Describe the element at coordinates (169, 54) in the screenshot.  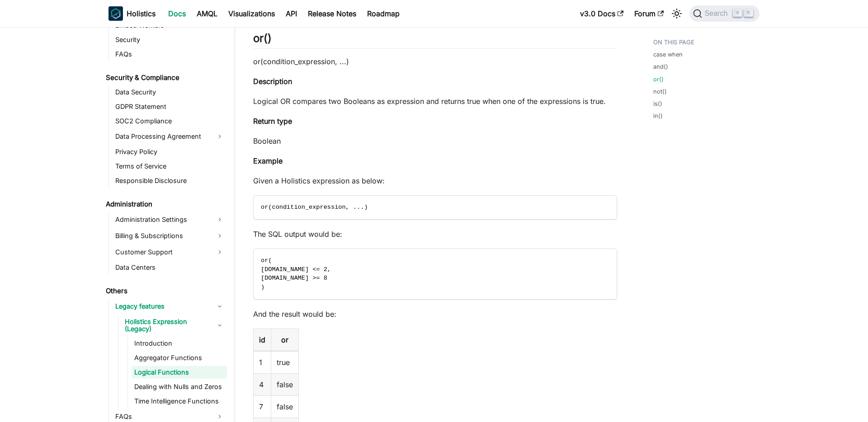
I see `a: FAQs` at that location.